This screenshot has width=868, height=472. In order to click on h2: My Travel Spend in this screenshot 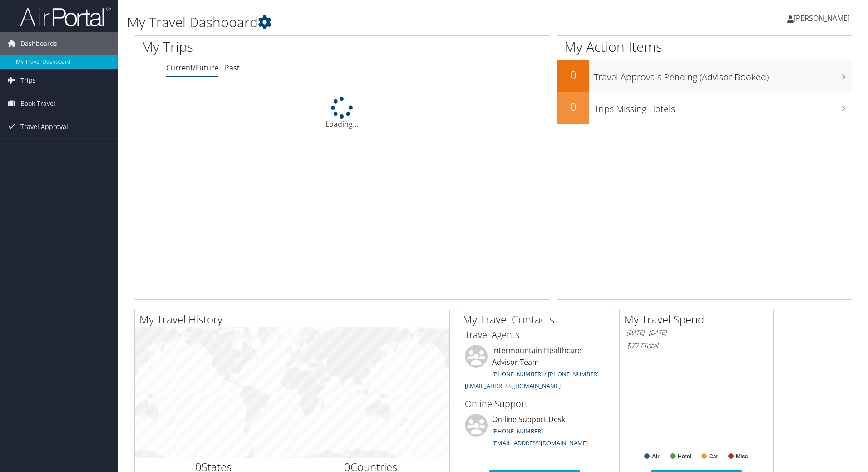, I will do `click(699, 319)`.